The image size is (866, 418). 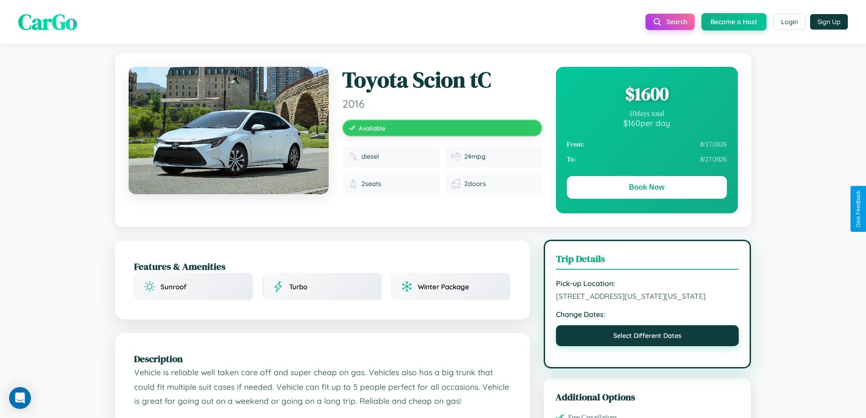 What do you see at coordinates (789, 22) in the screenshot?
I see `button: Login` at bounding box center [789, 22].